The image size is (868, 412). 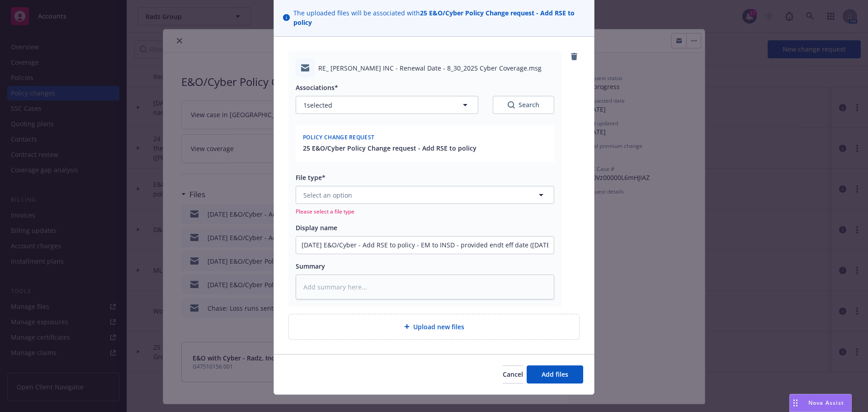 I want to click on span: Please select a file type, so click(x=425, y=211).